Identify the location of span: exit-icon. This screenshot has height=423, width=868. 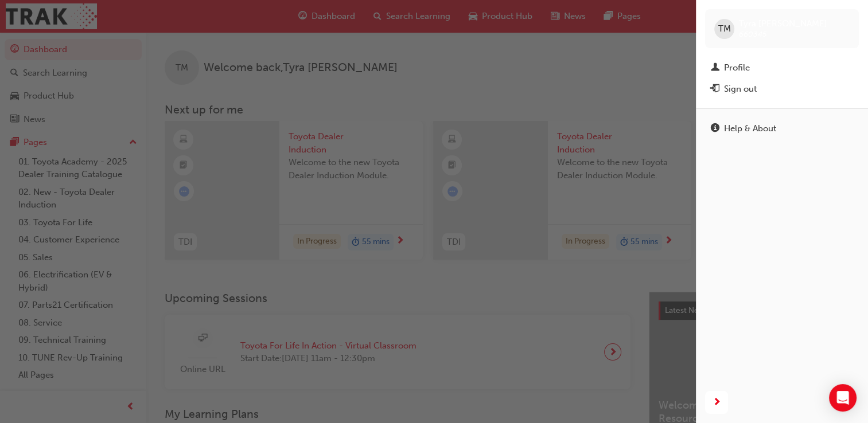
(715, 89).